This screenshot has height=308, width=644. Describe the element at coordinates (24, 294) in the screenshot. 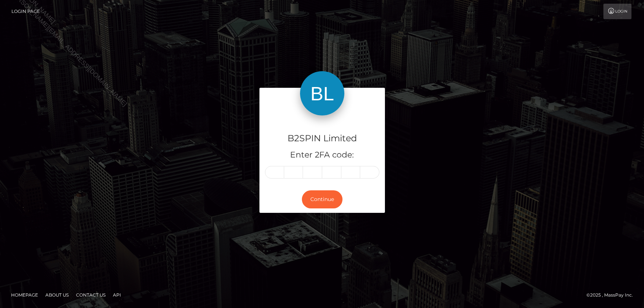

I see `a: Homepage` at that location.